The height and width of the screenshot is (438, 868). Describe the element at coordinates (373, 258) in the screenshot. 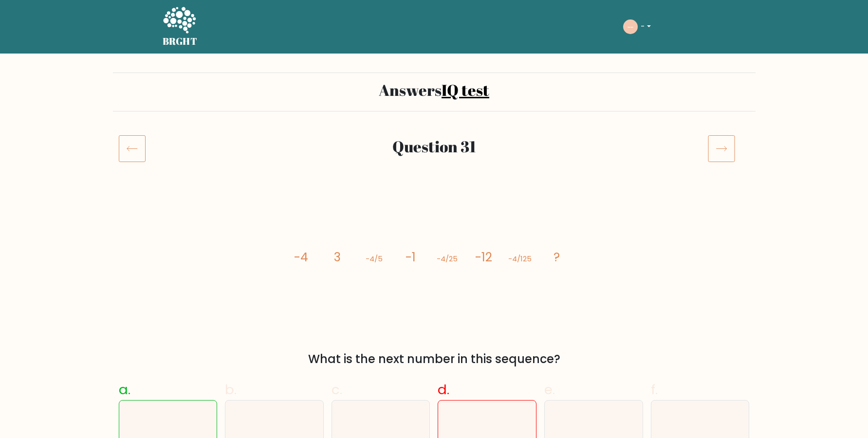

I see `tspan: -4/5` at that location.